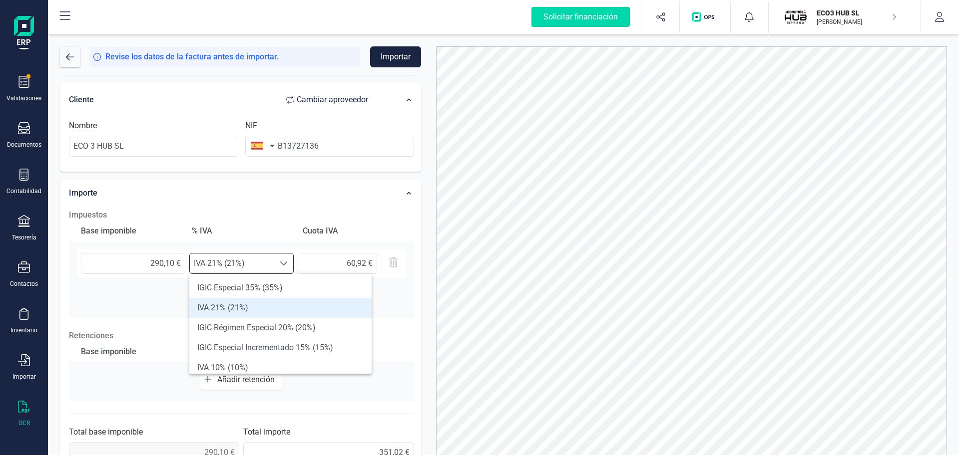 This screenshot has width=959, height=455. What do you see at coordinates (24, 32) in the screenshot?
I see `img: Logo Finanedi` at bounding box center [24, 32].